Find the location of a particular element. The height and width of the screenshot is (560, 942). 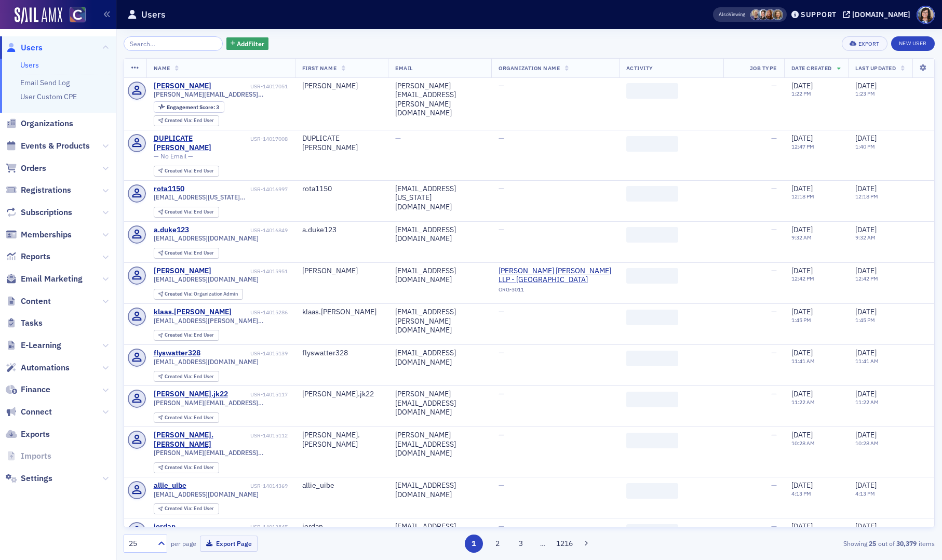

a: Tasks is located at coordinates (24, 323).